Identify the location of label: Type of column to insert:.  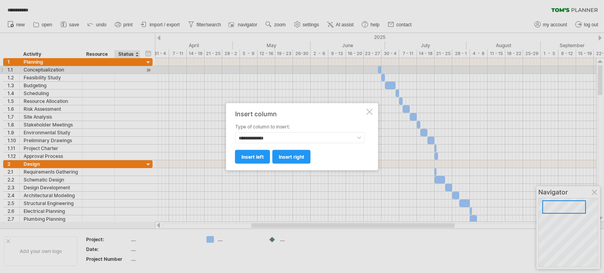
(300, 127).